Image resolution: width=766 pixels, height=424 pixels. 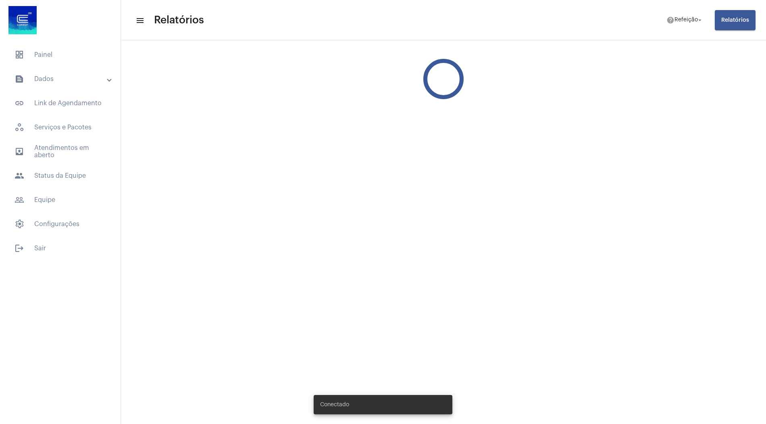 What do you see at coordinates (60, 176) in the screenshot?
I see `span: Status da Equipe` at bounding box center [60, 176].